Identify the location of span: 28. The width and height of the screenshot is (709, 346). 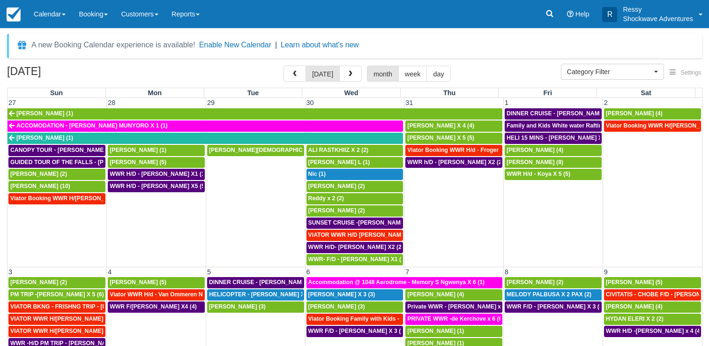
(112, 103).